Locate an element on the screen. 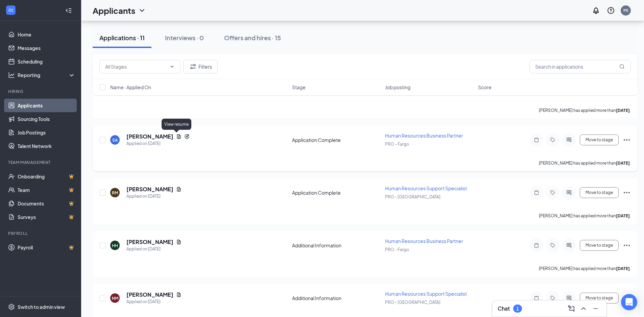 Image resolution: width=644 pixels, height=317 pixels. div: 1 is located at coordinates (517, 309).